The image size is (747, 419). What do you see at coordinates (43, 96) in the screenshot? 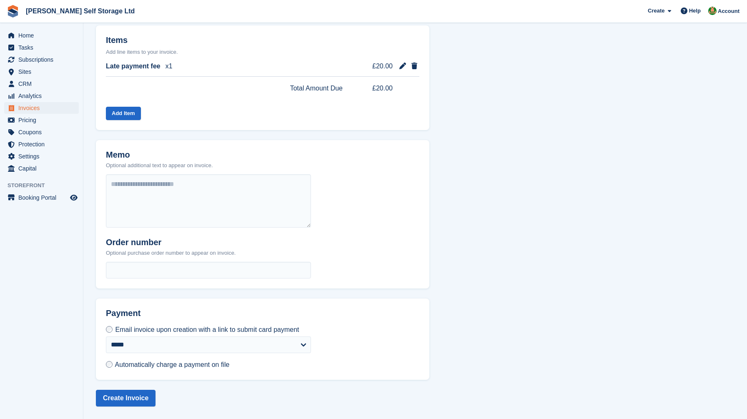
I see `span: Analytics` at bounding box center [43, 96].